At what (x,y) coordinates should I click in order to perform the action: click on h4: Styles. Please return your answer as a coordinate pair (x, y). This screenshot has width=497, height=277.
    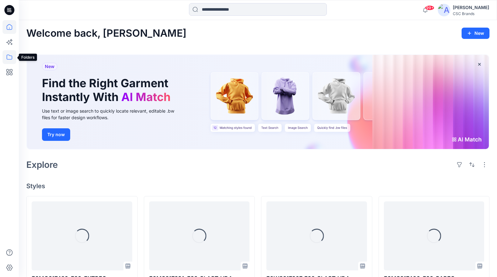
    Looking at the image, I should click on (258, 186).